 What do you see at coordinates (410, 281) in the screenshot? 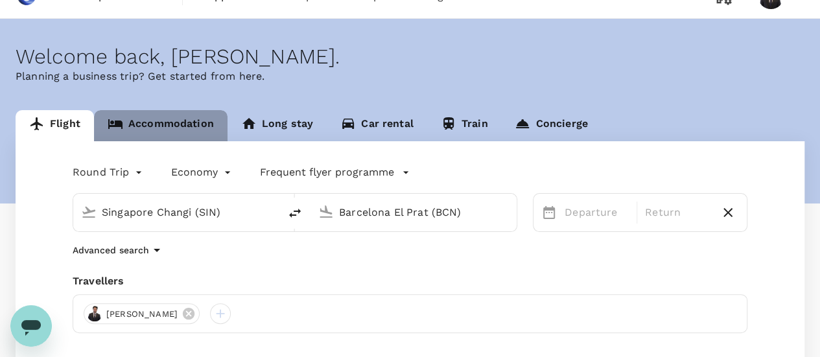
I see `div: Travellers` at bounding box center [410, 281].